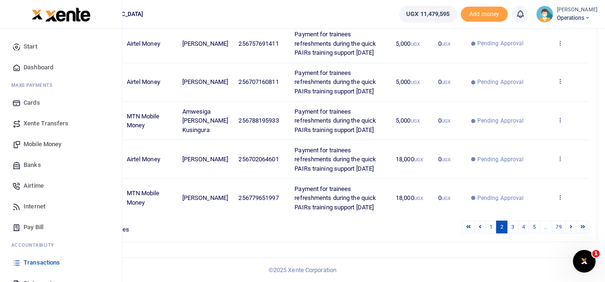 This screenshot has width=605, height=282. What do you see at coordinates (534, 226) in the screenshot?
I see `a: 5` at bounding box center [534, 226].